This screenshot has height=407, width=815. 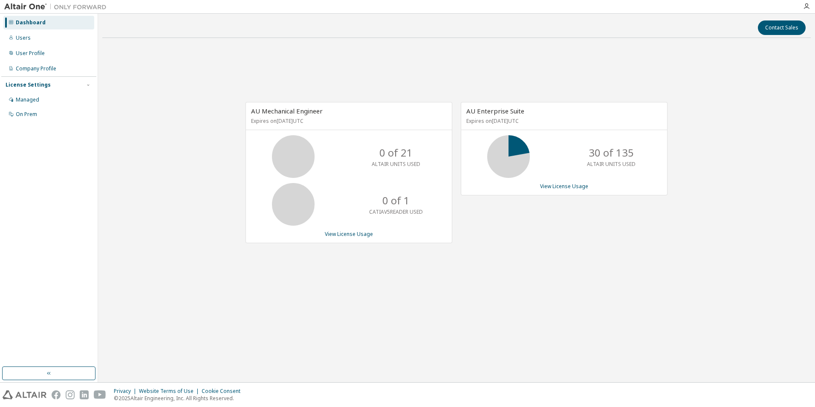 I want to click on img: altair_logo.svg, so click(x=24, y=394).